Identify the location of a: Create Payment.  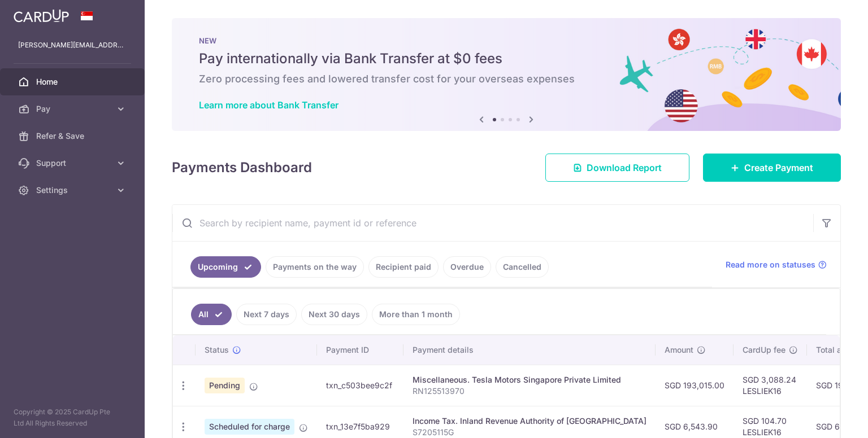
(772, 168).